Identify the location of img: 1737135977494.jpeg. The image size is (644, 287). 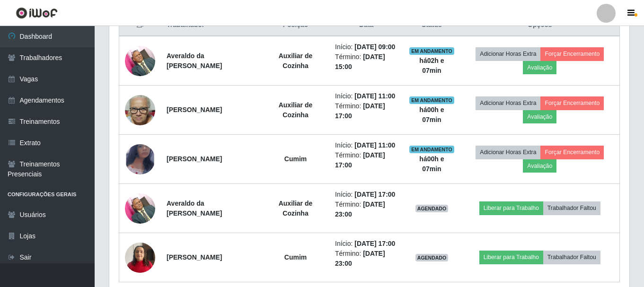
(140, 257).